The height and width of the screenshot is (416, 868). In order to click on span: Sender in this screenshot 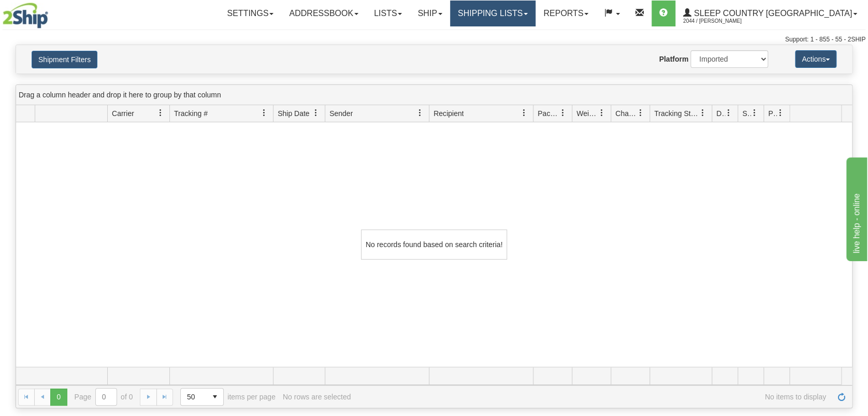, I will do `click(341, 113)`.